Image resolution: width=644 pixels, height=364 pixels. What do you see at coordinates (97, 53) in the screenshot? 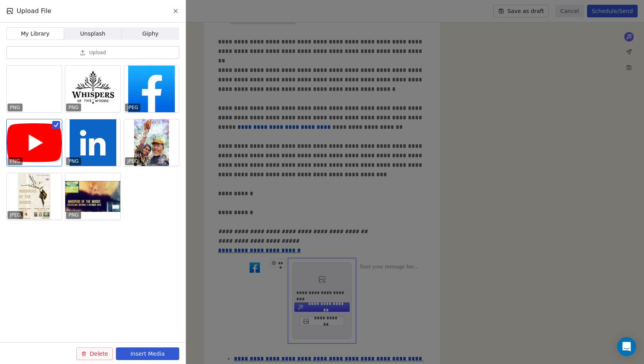
I see `span: Upload` at bounding box center [97, 53].